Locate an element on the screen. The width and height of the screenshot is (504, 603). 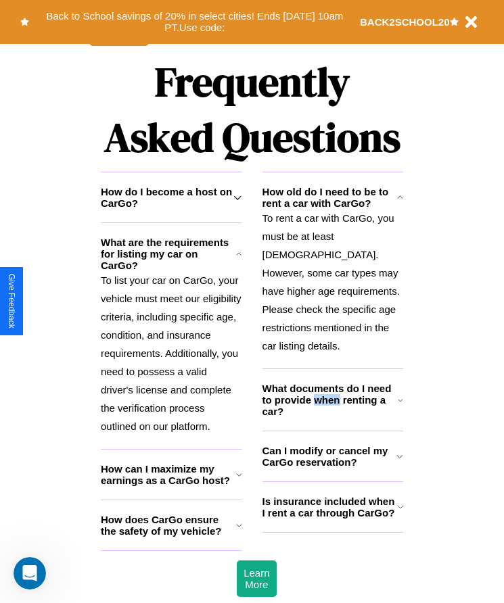
h3: What are the requirements for listing my car on CarGo? is located at coordinates (168, 254).